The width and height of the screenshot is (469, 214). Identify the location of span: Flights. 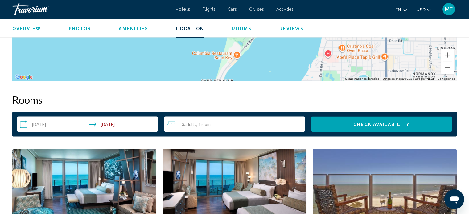
(209, 9).